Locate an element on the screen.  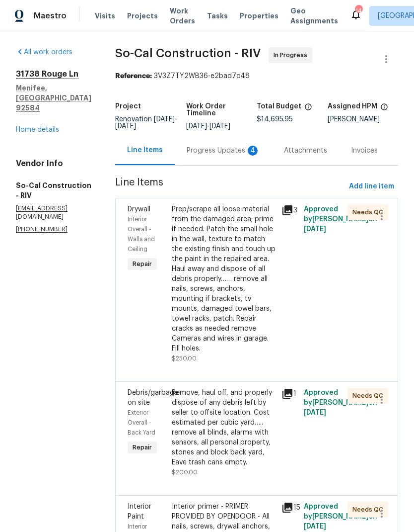
span: Exterior Overall - Back Yard is located at coordinates (142, 422).